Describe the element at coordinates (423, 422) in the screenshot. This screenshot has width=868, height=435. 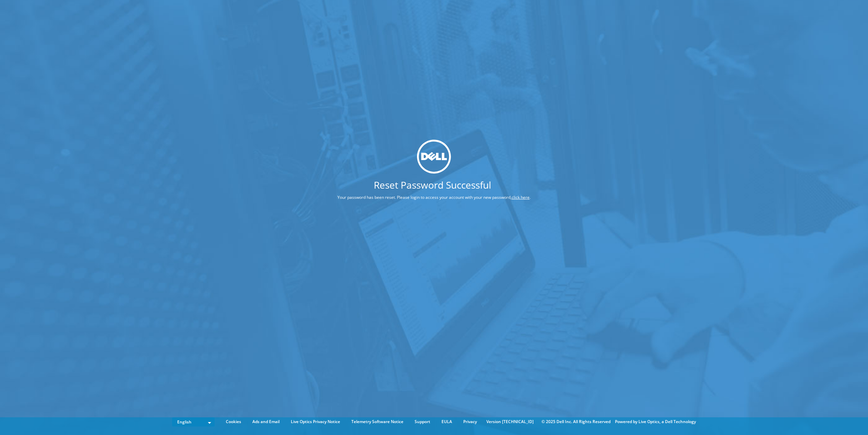
I see `a: Support` at that location.